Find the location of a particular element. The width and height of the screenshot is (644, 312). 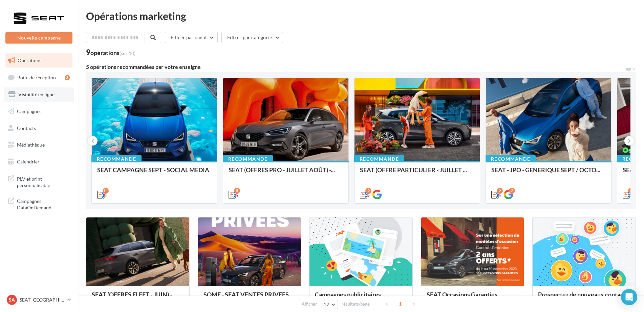

a: Visibilité en ligne is located at coordinates (39, 94).